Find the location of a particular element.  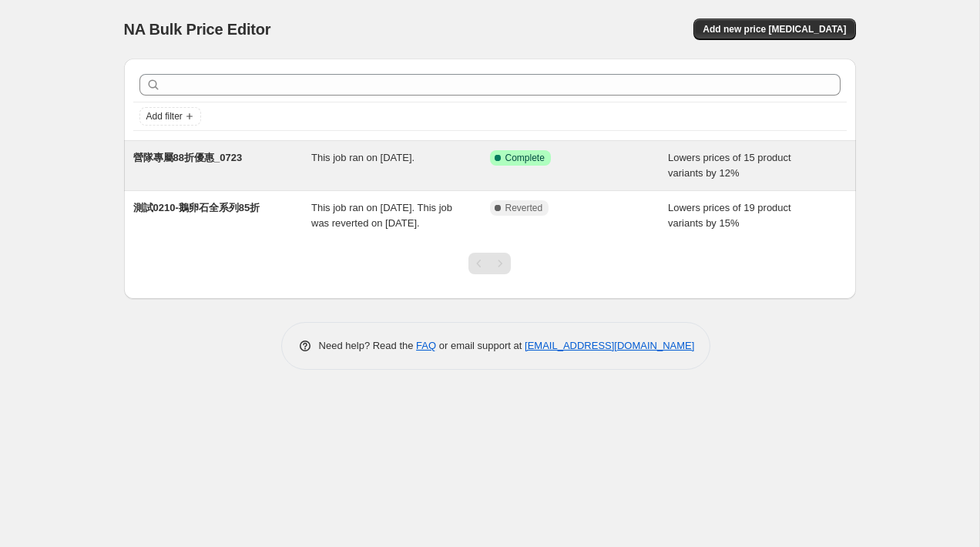

span: 營隊專屬88折優惠_0723 is located at coordinates (188, 158).